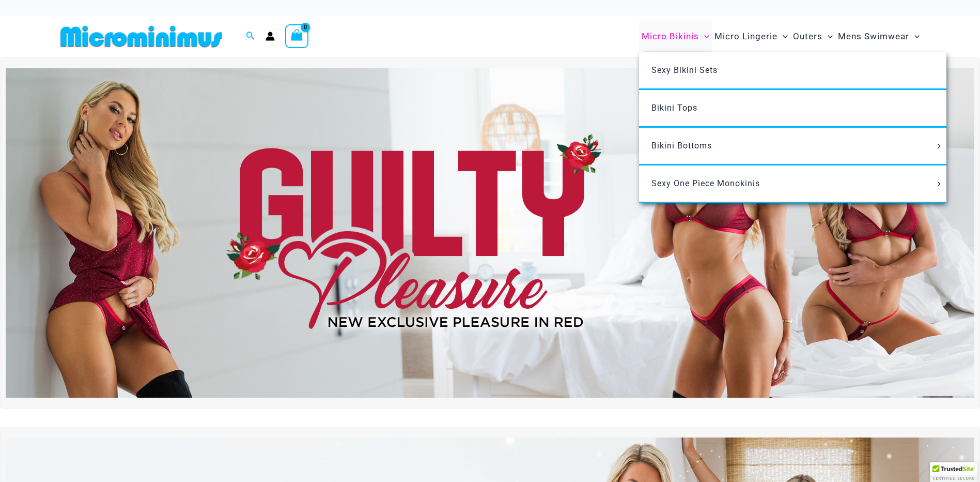 The height and width of the screenshot is (482, 980). What do you see at coordinates (705, 183) in the screenshot?
I see `span: Sexy One Piece Monokinis` at bounding box center [705, 183].